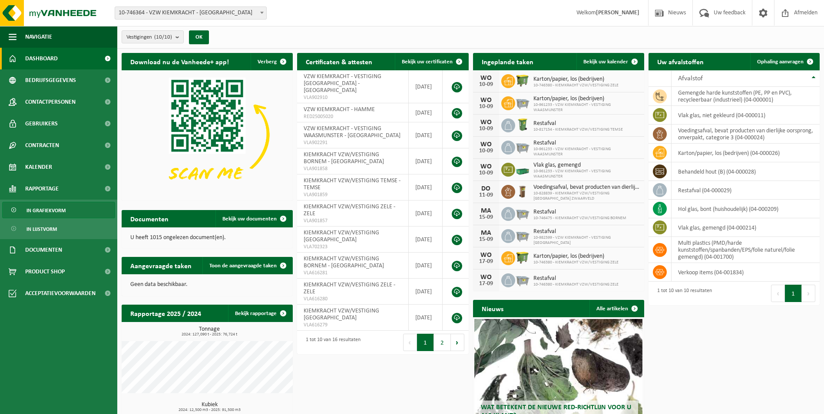 Image resolution: width=824 pixels, height=414 pixels. Describe the element at coordinates (209, 332) in the screenshot. I see `h3: Tonnage` at that location.